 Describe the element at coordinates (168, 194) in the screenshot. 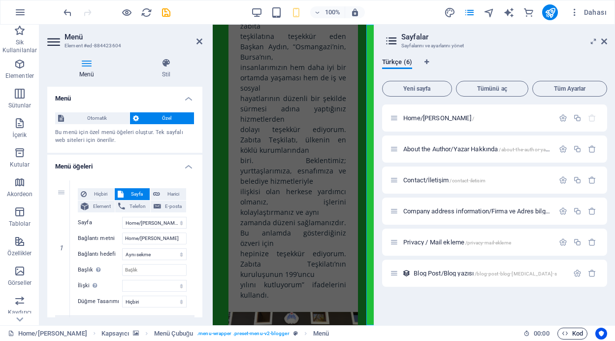

I see `button: Harici` at that location.